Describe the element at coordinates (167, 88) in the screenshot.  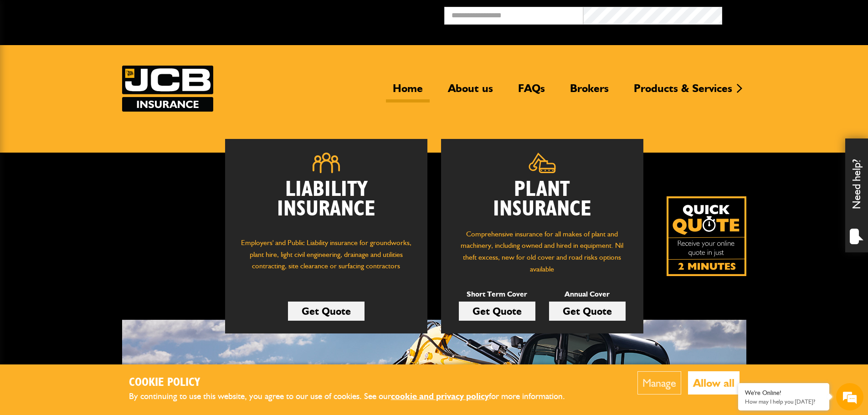
I see `img: JCB Insurance Services logo` at that location.